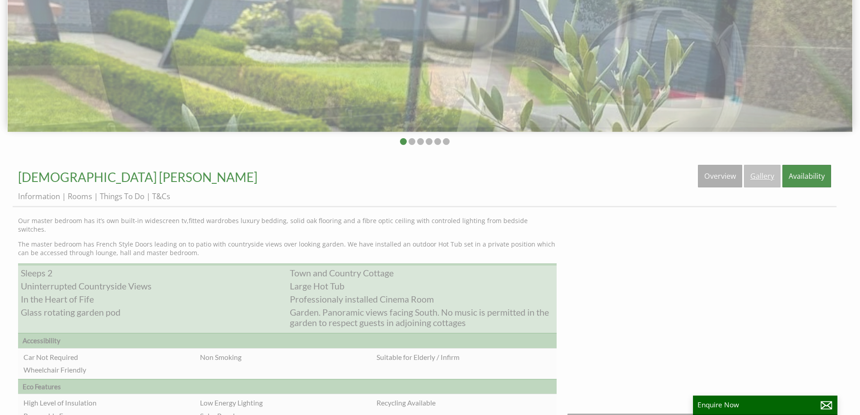 The image size is (860, 415). Describe the element at coordinates (287, 402) in the screenshot. I see `li: Low Energy Lighting` at that location.